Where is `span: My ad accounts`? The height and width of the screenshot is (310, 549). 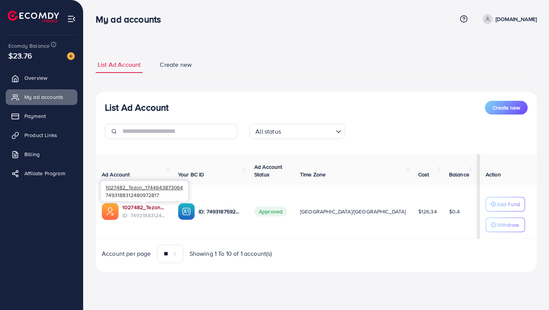
span: My ad accounts is located at coordinates (44, 97).